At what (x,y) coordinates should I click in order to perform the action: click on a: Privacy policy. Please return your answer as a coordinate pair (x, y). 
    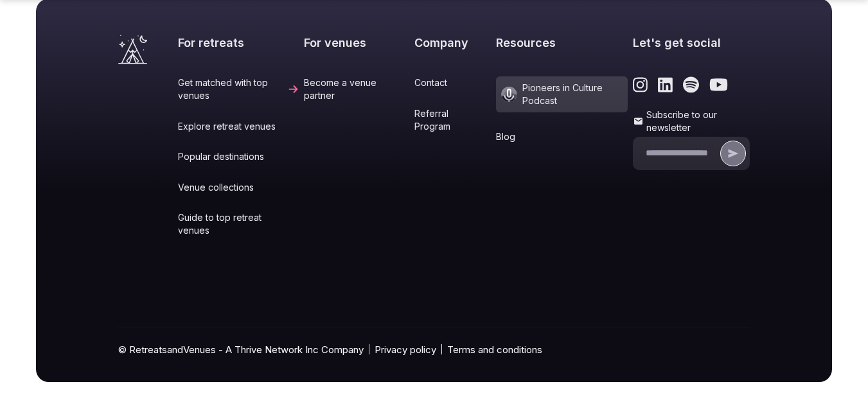
    Looking at the image, I should click on (405, 349).